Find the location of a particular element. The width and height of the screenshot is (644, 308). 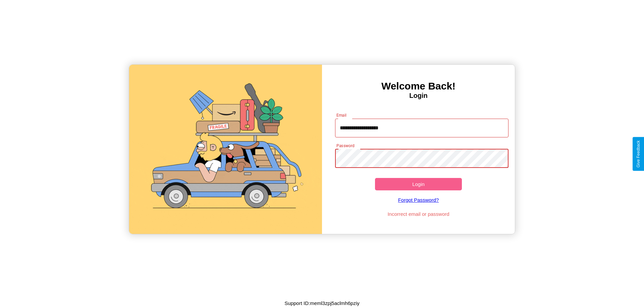

p: Incorrect email or password is located at coordinates (419, 214).